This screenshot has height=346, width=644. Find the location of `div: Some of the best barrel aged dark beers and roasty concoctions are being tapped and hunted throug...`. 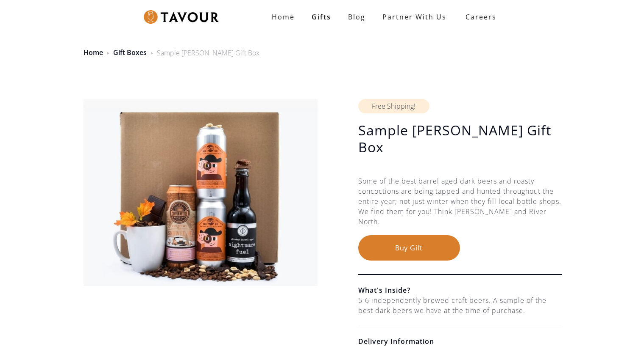

div: Some of the best barrel aged dark beers and roasty concoctions are being tapped and hunted throug... is located at coordinates (460, 206).